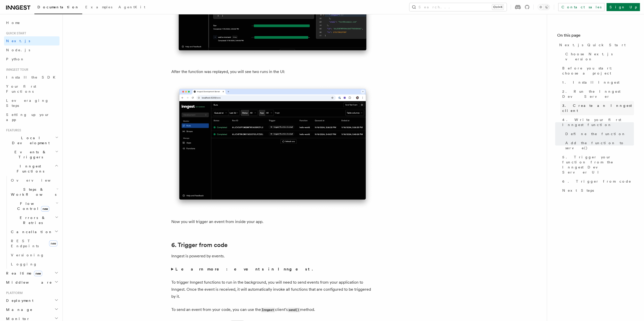 This screenshot has height=321, width=644. I want to click on a: Setting up your app, so click(32, 117).